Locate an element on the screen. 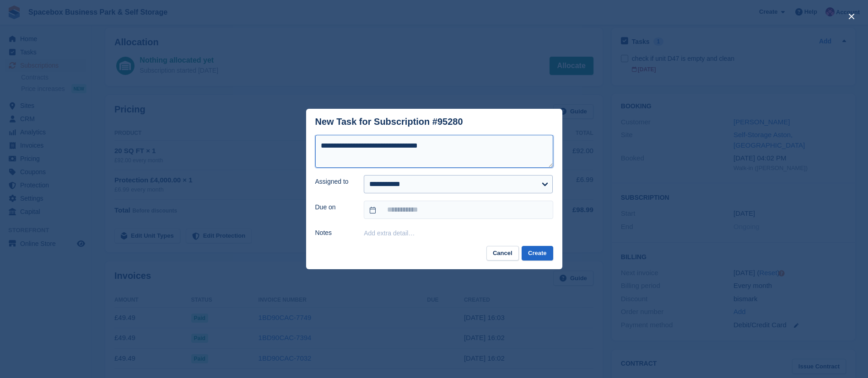 This screenshot has height=378, width=868. button: close is located at coordinates (851, 17).